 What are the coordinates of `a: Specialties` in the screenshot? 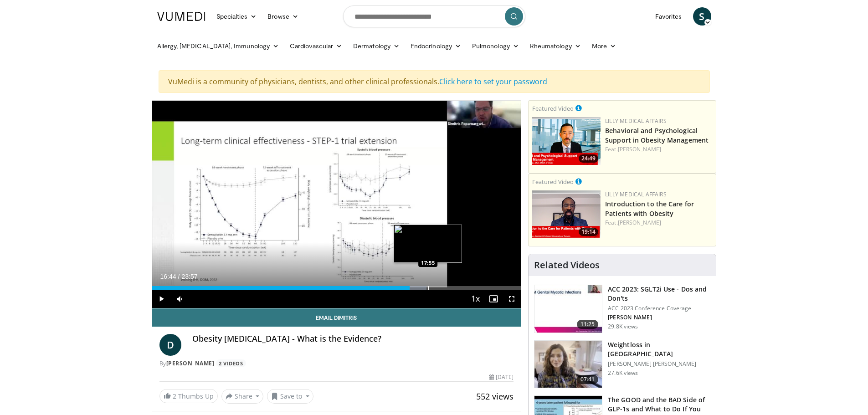 It's located at (237, 17).